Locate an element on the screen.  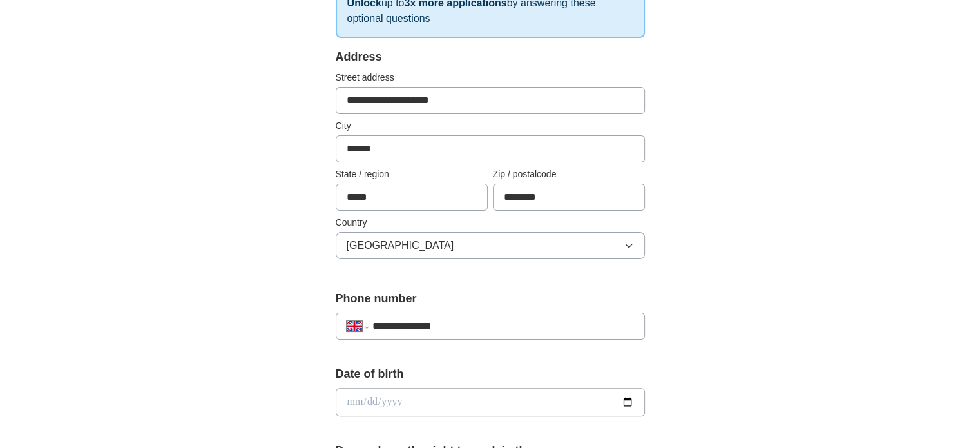
div: Address is located at coordinates (490, 57).